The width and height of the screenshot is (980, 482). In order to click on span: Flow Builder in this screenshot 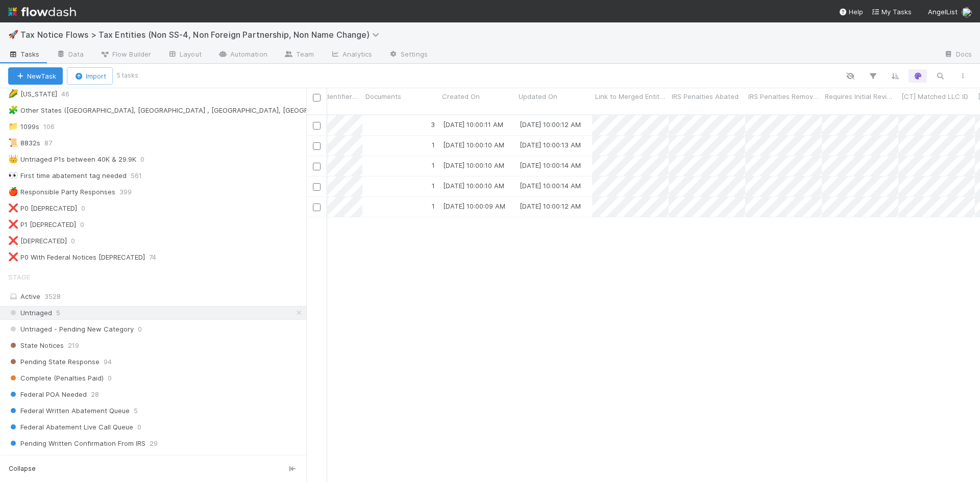, I will do `click(125, 54)`.